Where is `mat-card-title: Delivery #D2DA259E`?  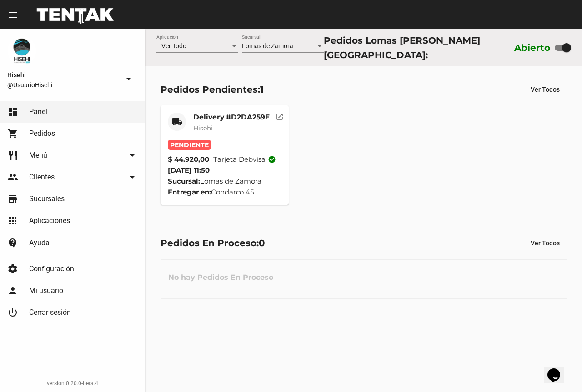 mat-card-title: Delivery #D2DA259E is located at coordinates (231, 117).